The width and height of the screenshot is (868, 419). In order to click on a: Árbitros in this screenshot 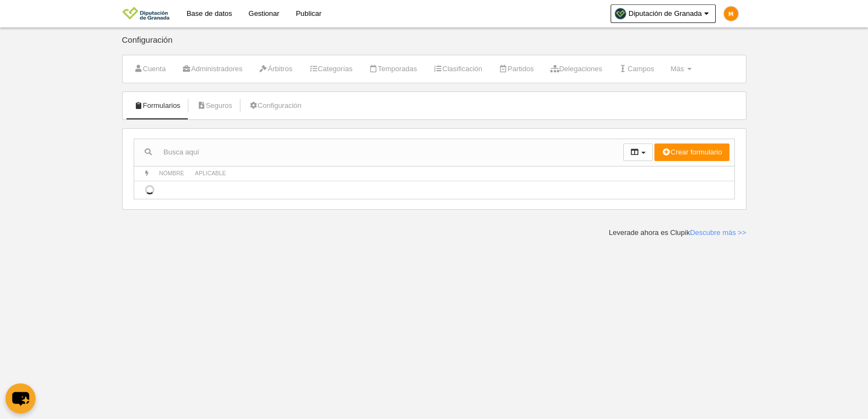, I will do `click(275, 69)`.